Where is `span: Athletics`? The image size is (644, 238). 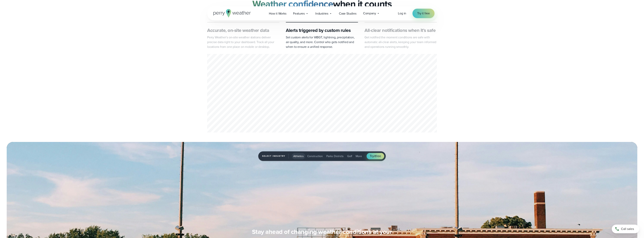 span: Athletics is located at coordinates (298, 156).